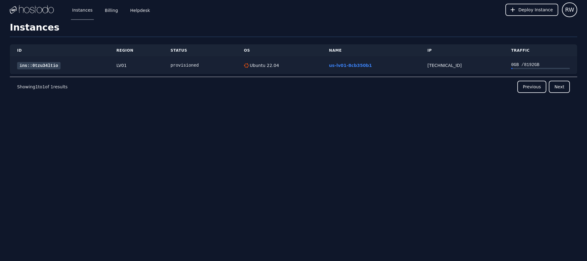 The height and width of the screenshot is (261, 587). I want to click on h1: Instances, so click(294, 29).